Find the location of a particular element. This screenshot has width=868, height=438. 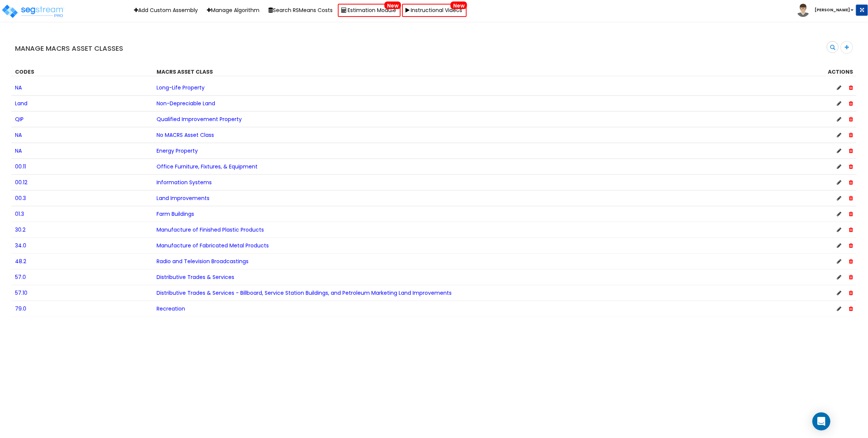

span: Distributive Trades & Services is located at coordinates (195, 277).